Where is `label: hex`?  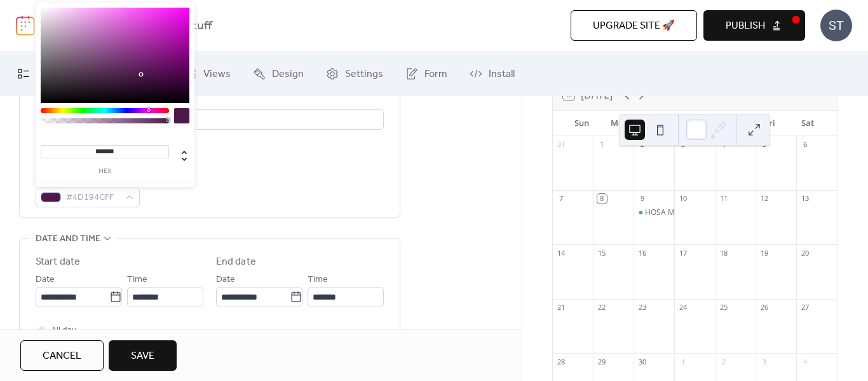 label: hex is located at coordinates (105, 172).